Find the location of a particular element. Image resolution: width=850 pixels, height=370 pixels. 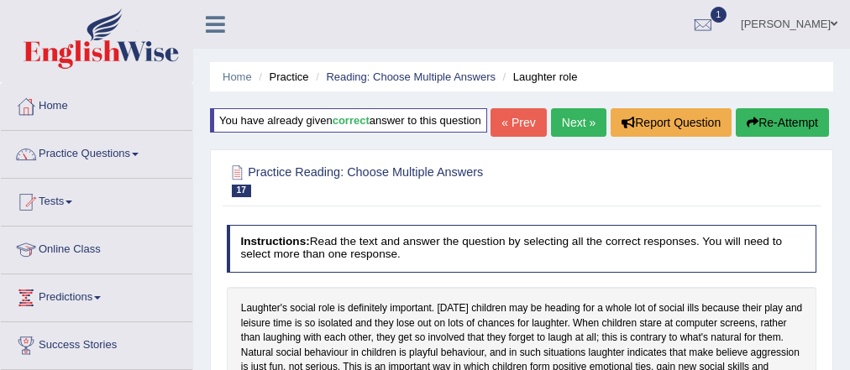

button: Report Question is located at coordinates (671, 123).